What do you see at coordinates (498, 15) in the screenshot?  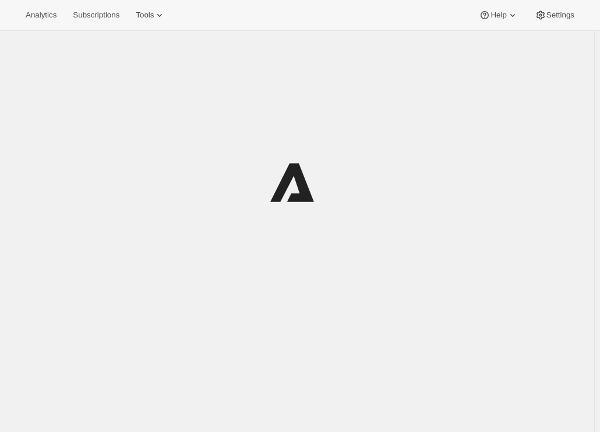 I see `span: Help` at bounding box center [498, 15].